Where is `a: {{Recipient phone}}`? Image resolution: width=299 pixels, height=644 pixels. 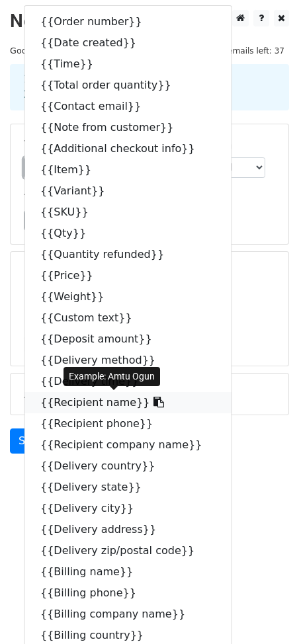
a: {{Recipient phone}} is located at coordinates (128, 424).